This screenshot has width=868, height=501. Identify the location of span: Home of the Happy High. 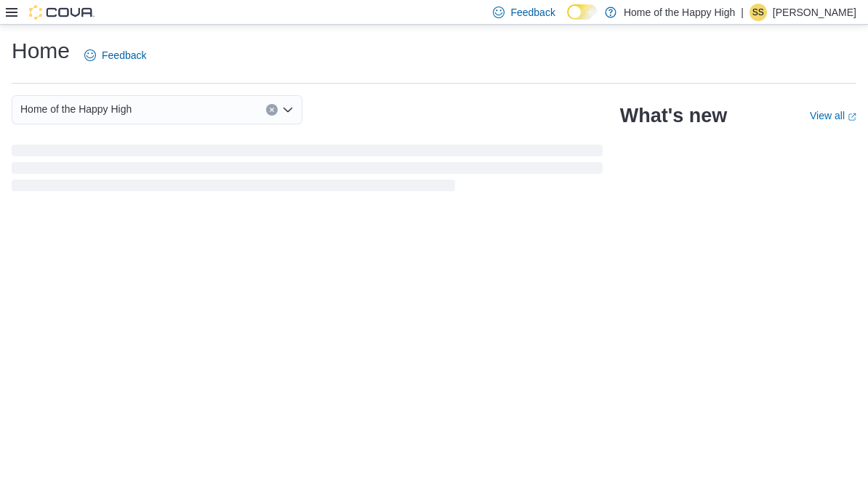
(76, 109).